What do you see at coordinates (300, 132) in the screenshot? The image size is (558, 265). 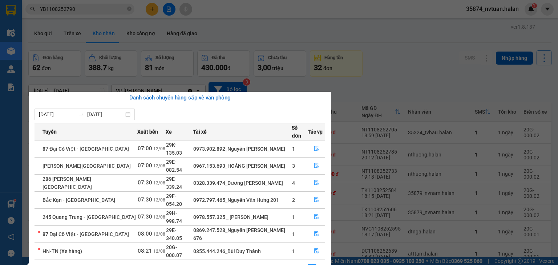 I see `span: Số đơn` at bounding box center [300, 132].